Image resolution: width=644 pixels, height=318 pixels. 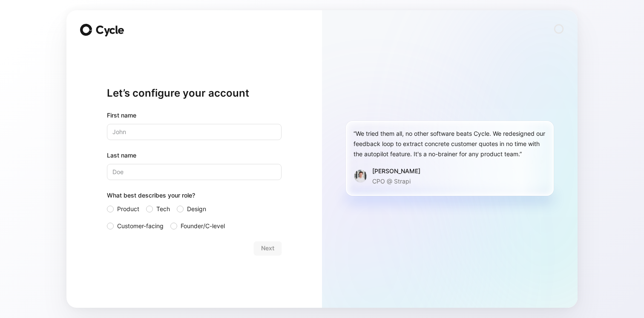 I want to click on h1: Let’s configure your account, so click(x=194, y=93).